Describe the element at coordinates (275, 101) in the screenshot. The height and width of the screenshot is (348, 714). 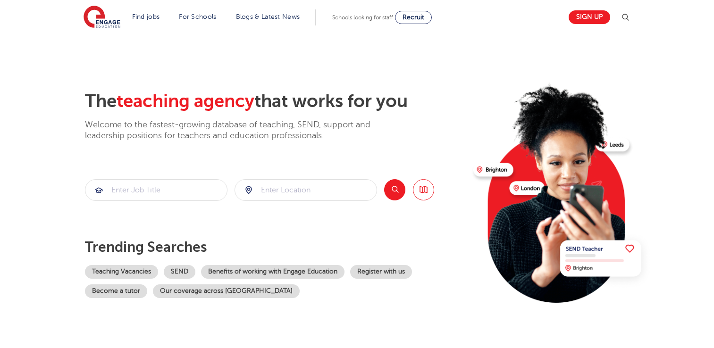
I see `h2: The that works for you` at that location.